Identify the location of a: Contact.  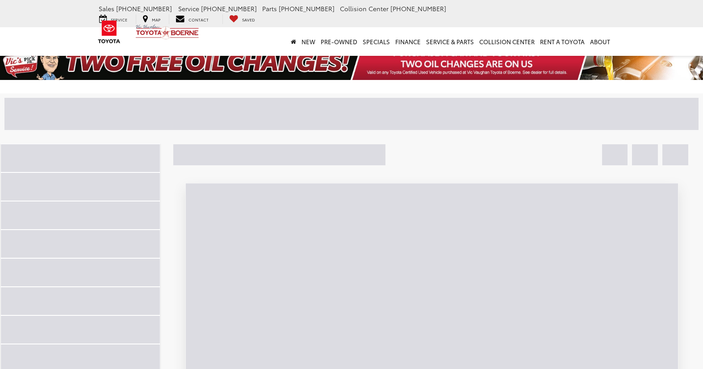
(192, 19).